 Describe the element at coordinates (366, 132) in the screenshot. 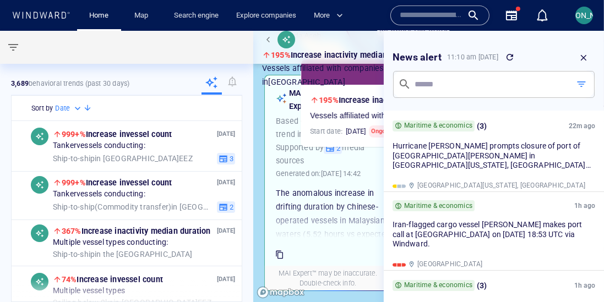

I see `h6: Start date:` at that location.